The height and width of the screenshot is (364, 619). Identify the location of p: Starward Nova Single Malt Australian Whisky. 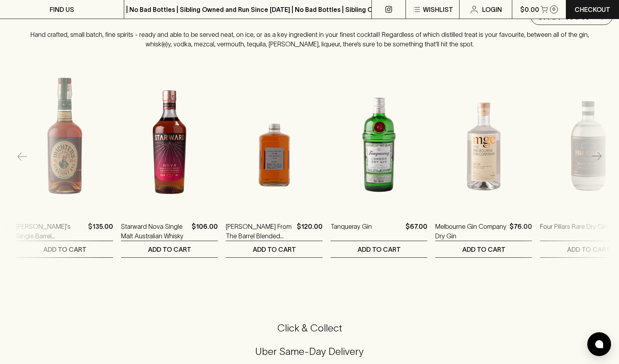
(155, 231).